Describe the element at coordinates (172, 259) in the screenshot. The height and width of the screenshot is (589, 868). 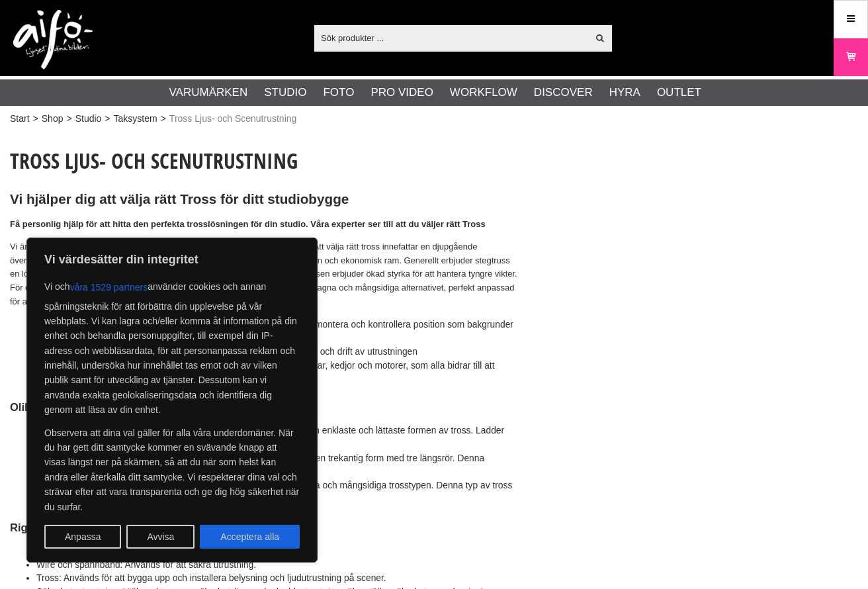
I see `p: Vi värdesätter din integritet` at that location.